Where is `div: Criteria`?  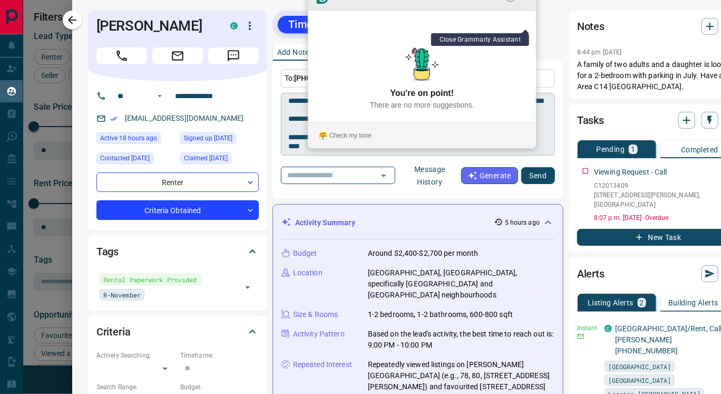 div: Criteria is located at coordinates (178, 332).